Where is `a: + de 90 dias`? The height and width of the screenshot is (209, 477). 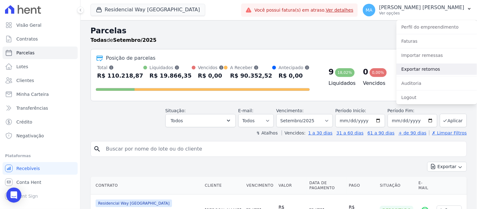 a: + de 90 dias is located at coordinates (413, 133).